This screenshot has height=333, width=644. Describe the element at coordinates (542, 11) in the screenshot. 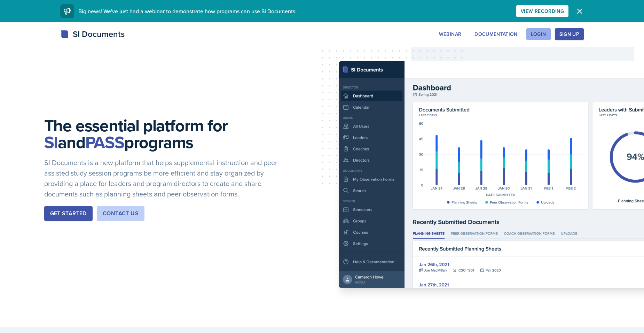

I see `div: View Recording` at that location.